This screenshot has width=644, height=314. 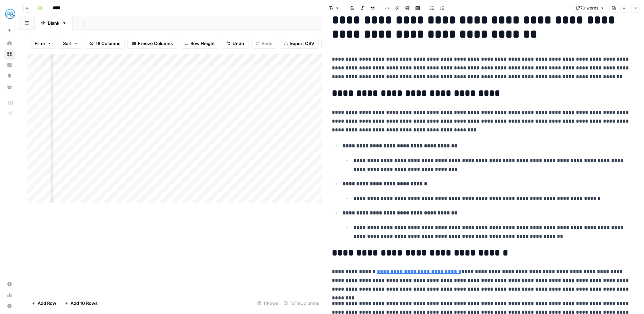 I want to click on a: Browse, so click(x=9, y=55).